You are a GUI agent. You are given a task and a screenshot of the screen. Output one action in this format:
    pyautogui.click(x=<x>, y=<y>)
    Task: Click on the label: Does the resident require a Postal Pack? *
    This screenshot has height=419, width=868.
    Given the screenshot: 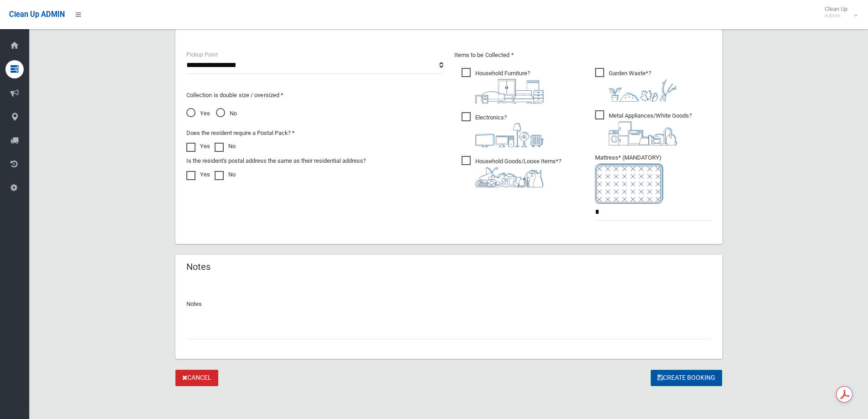 What is the action you would take?
    pyautogui.click(x=241, y=133)
    